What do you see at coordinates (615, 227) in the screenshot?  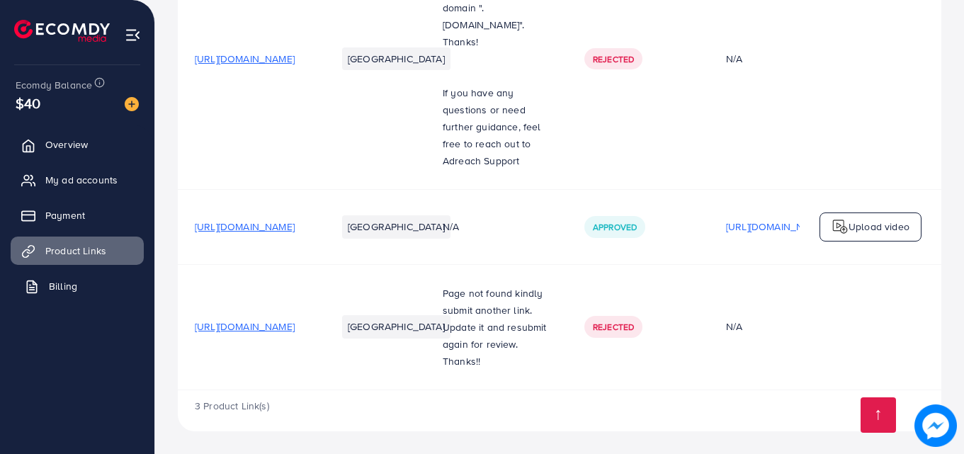 I see `span: Approved` at bounding box center [615, 227].